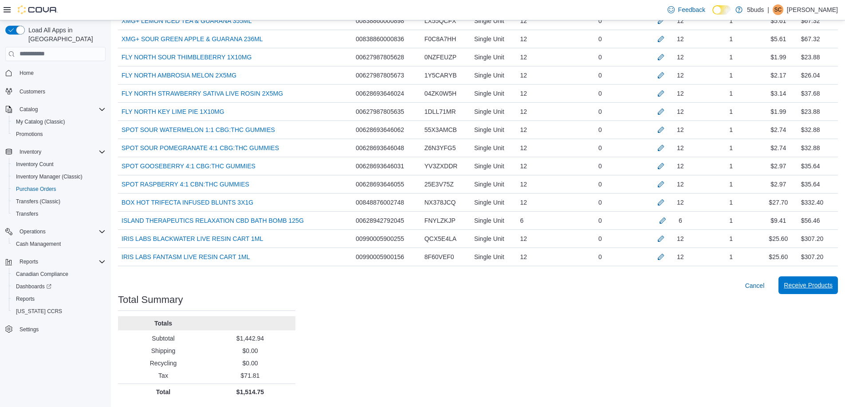 The width and height of the screenshot is (845, 407). I want to click on div: 6, so click(680, 221).